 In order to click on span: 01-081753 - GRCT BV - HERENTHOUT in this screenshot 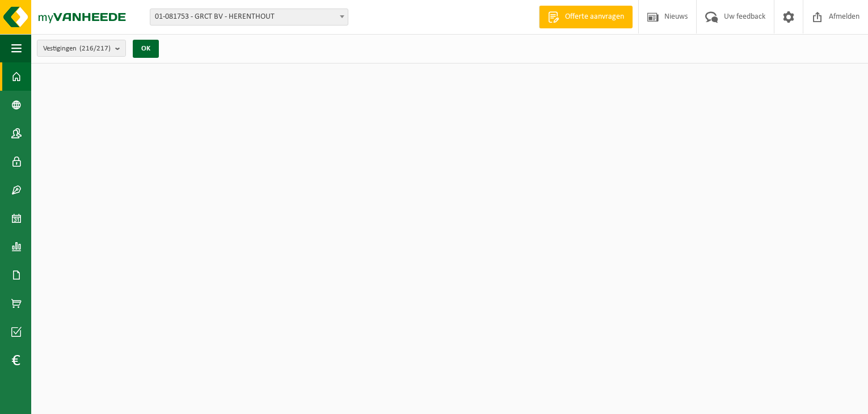, I will do `click(249, 17)`.